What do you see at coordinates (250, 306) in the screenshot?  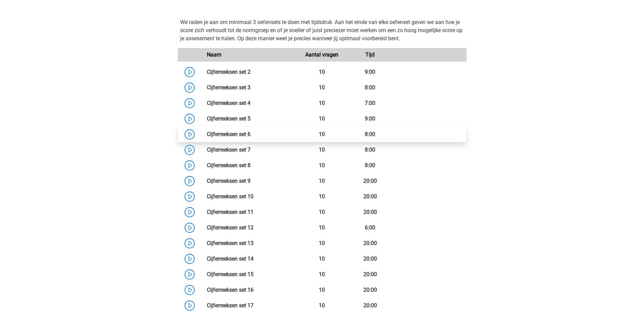 I see `div: Cijferreeksen set 17` at bounding box center [250, 306].